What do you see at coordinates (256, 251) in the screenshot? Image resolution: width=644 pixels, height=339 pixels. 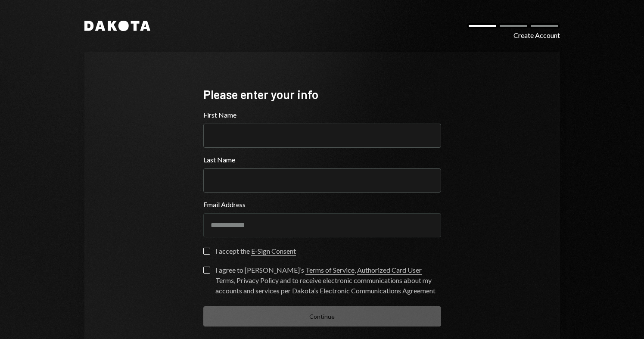 I see `div: I accept the` at bounding box center [256, 251].